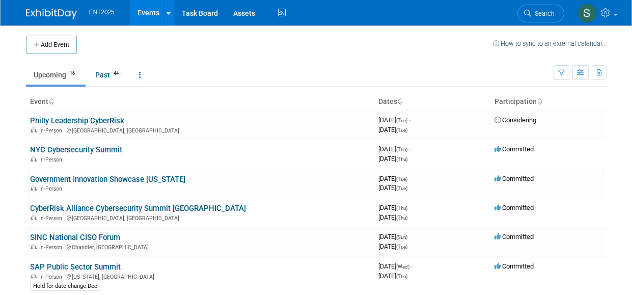 This screenshot has height=295, width=632. I want to click on span: 16, so click(72, 73).